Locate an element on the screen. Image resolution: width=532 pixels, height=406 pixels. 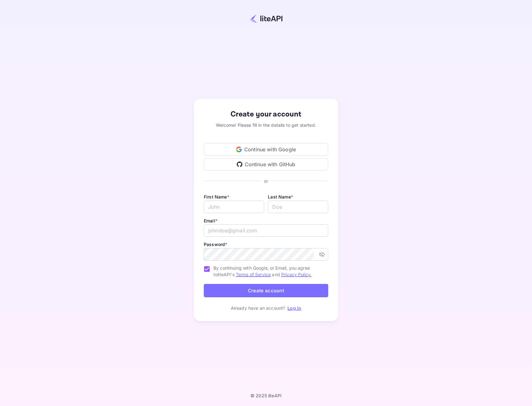
a: Log in is located at coordinates (294, 308).